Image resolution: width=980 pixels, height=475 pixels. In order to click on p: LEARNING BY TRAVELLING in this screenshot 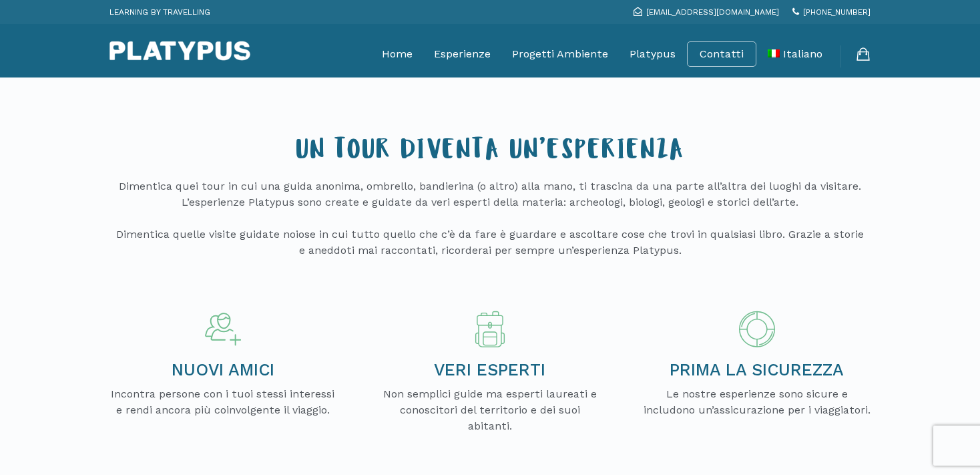, I will do `click(159, 12)`.